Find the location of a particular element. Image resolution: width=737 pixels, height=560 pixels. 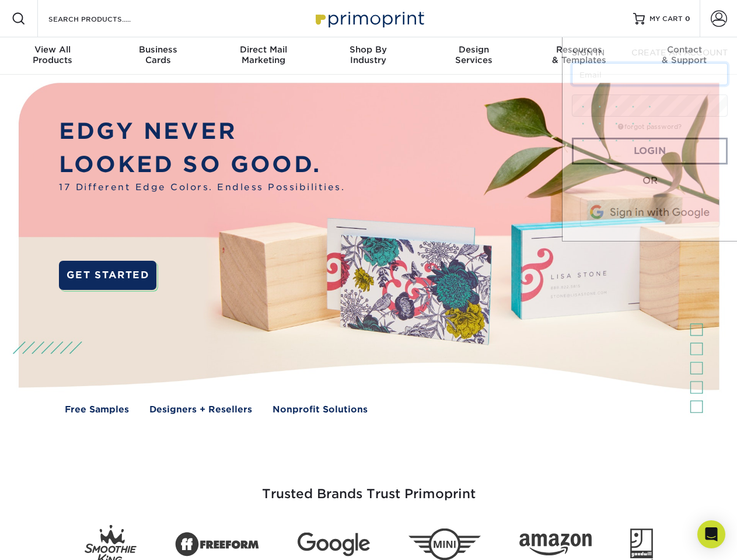

span: Business is located at coordinates (158, 49).